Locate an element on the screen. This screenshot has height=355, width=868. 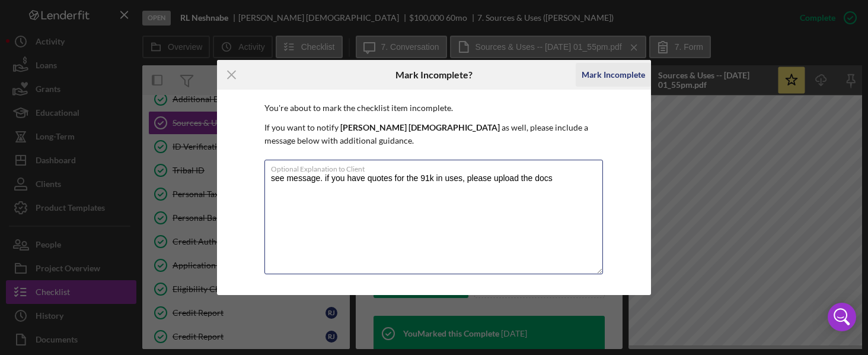
div: Open Intercom Messenger is located at coordinates (842, 317).